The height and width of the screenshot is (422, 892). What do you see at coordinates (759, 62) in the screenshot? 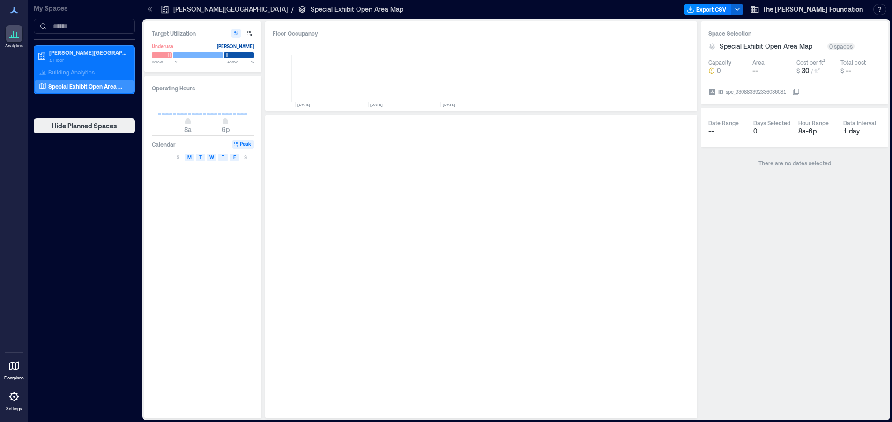
I see `div: Area` at bounding box center [759, 62].